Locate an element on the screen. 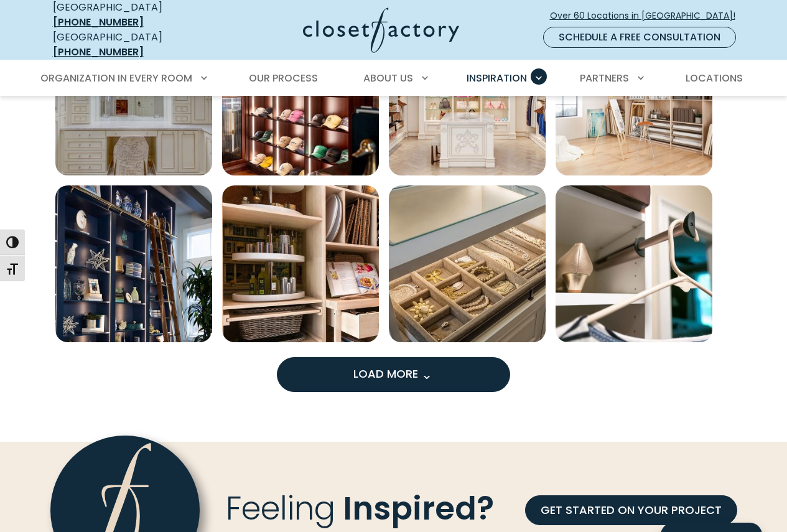 The height and width of the screenshot is (532, 787). a: Schedule a Free Consultation is located at coordinates (639, 37).